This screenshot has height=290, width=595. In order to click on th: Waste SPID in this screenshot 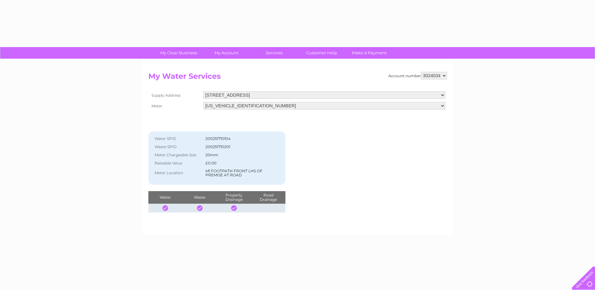, I will do `click(178, 147)`.